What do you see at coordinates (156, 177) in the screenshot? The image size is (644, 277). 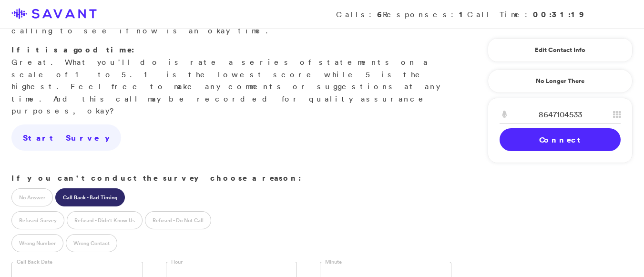 I see `strong: If you can't conduct the survey choose a reason:` at bounding box center [156, 177].